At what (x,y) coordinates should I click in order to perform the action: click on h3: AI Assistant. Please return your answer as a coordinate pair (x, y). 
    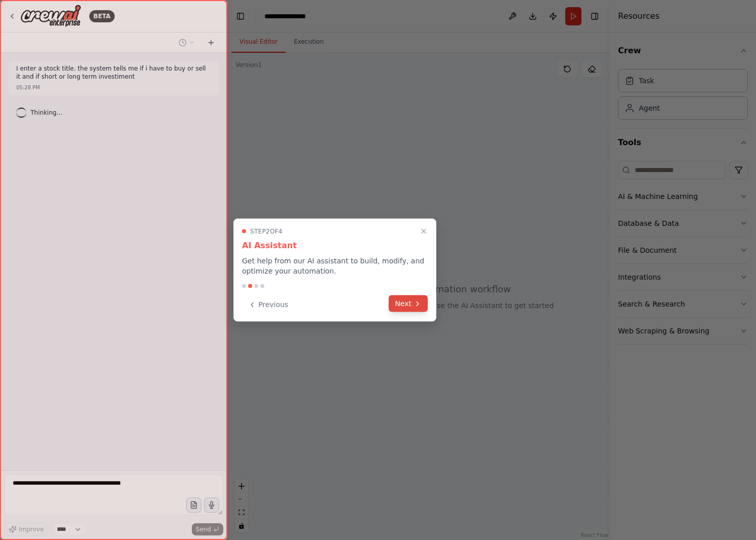
    Looking at the image, I should click on (335, 245).